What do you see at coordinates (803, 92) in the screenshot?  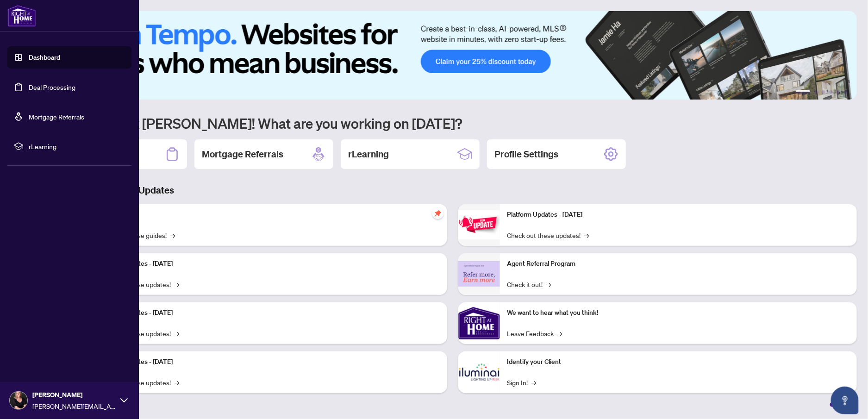 I see `button: 1` at bounding box center [803, 92].